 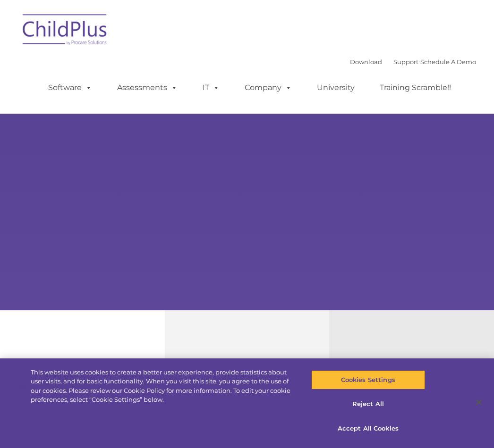 What do you see at coordinates (268, 88) in the screenshot?
I see `a: Company` at bounding box center [268, 88].